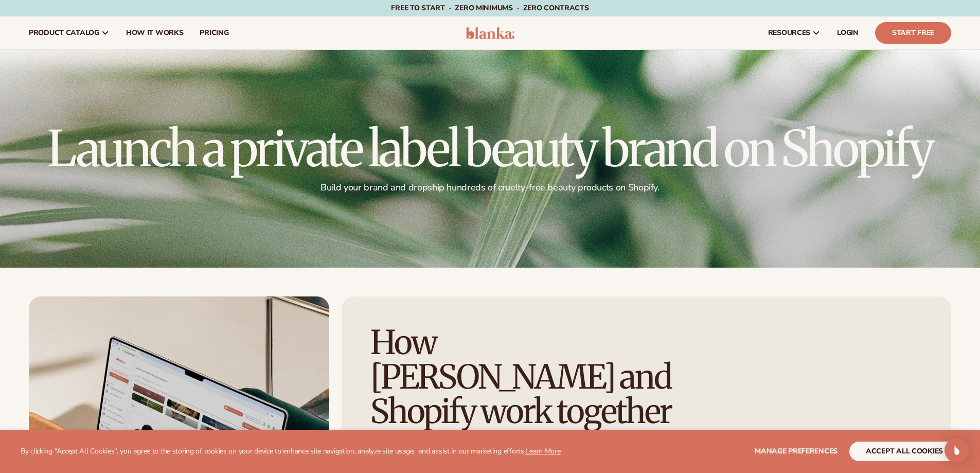 The width and height of the screenshot is (980, 473). I want to click on p: Build your brand and dropship hundreds of cruelty-free beauty products on Shopify., so click(490, 187).